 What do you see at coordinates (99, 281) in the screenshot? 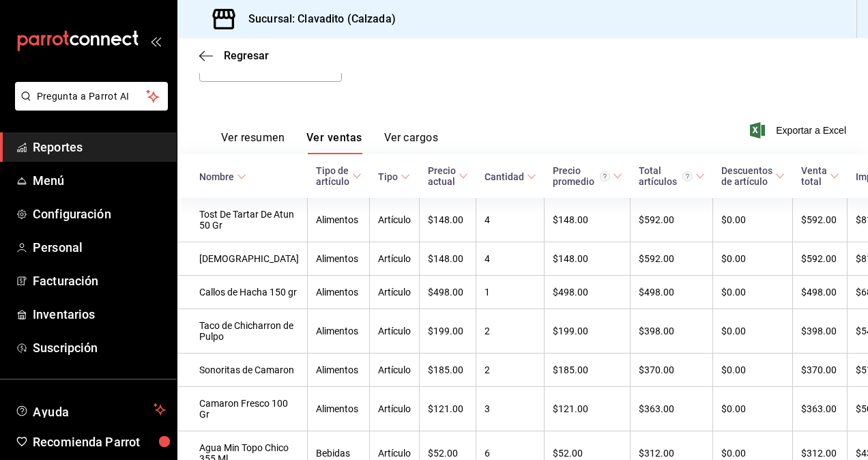
I see `span: Facturación` at bounding box center [99, 281].